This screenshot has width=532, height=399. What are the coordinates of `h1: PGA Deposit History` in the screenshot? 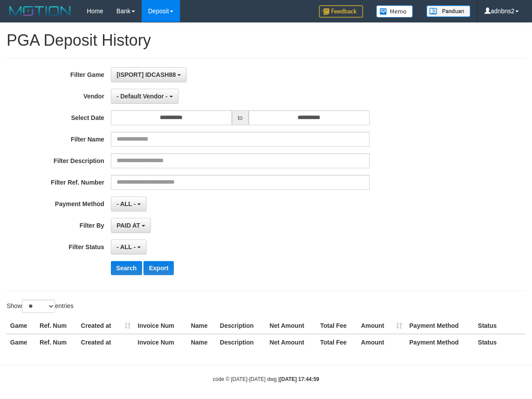 It's located at (265, 41).